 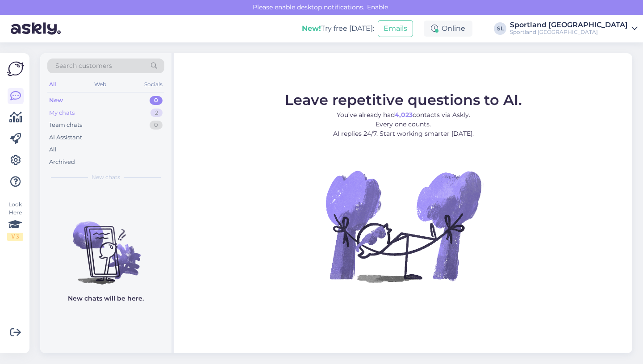 What do you see at coordinates (377, 7) in the screenshot?
I see `span: Enable` at bounding box center [377, 7].